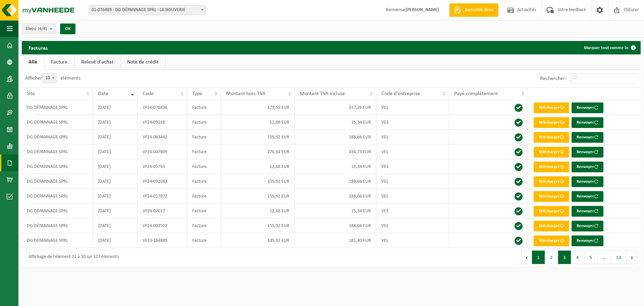  I want to click on a: Relevé d'achat, so click(97, 62).